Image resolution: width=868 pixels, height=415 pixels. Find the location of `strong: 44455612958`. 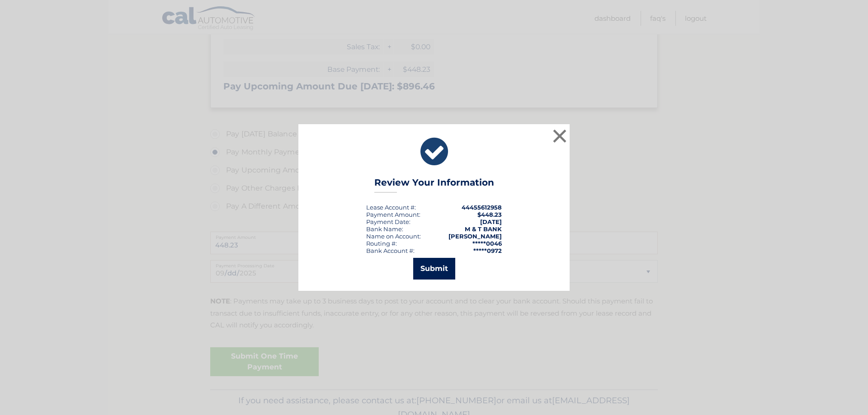

strong: 44455612958 is located at coordinates (481, 208).